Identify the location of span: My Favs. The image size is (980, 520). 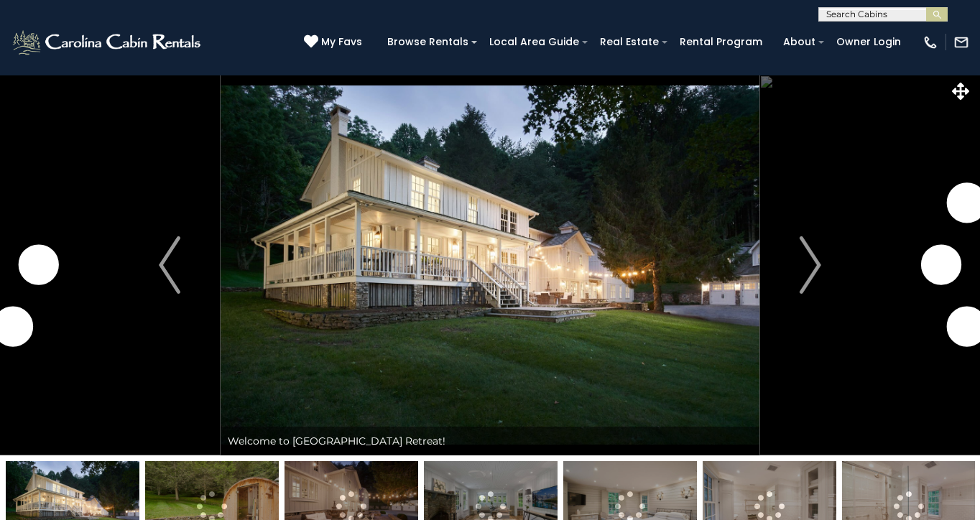
(341, 42).